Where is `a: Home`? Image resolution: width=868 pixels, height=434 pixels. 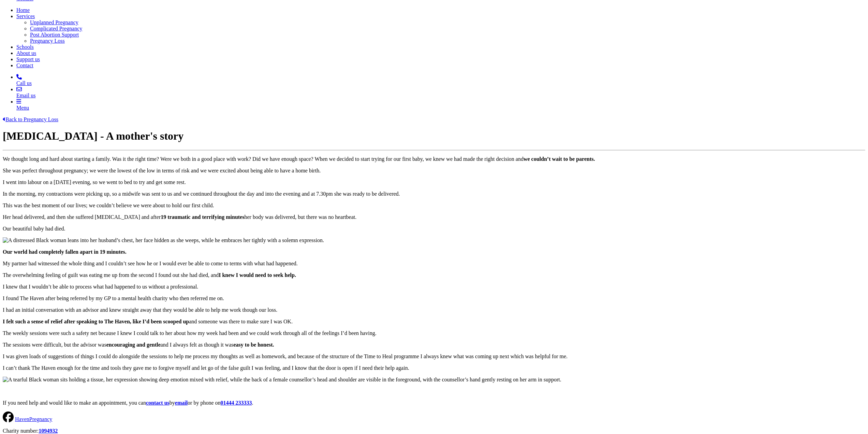 a: Home is located at coordinates (23, 10).